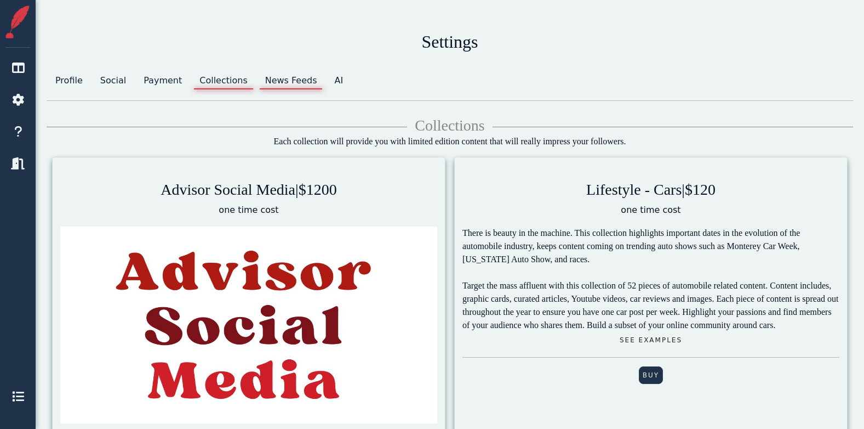  What do you see at coordinates (223, 81) in the screenshot?
I see `a: Collections` at bounding box center [223, 81].